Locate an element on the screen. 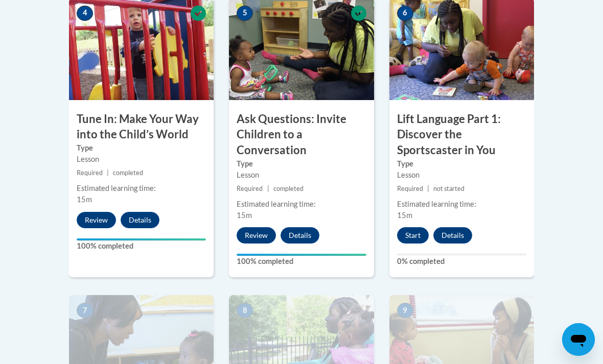  h3: Lift Language Part 1: Discover the Sportscaster in You is located at coordinates (462, 134).